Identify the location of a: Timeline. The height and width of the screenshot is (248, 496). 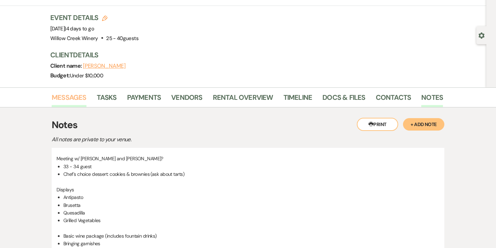
(298, 99).